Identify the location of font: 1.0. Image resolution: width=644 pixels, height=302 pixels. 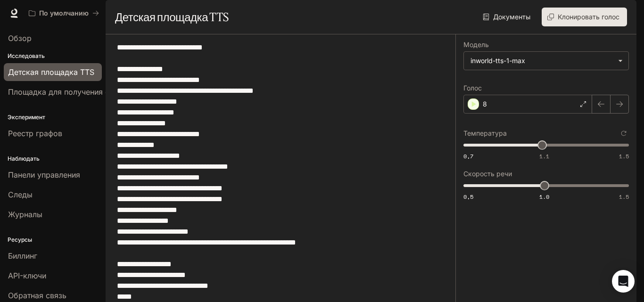
(544, 196).